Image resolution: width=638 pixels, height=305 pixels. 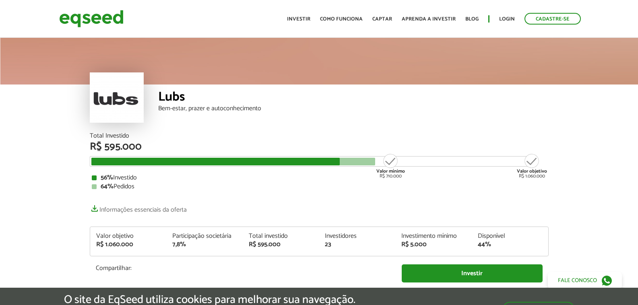 I want to click on div: Valor objetivo, so click(x=128, y=236).